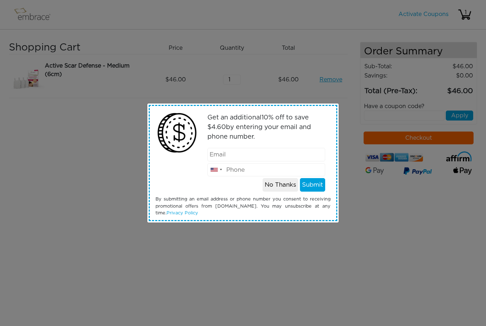 The width and height of the screenshot is (486, 326). Describe the element at coordinates (266, 170) in the screenshot. I see `input: Phone` at that location.